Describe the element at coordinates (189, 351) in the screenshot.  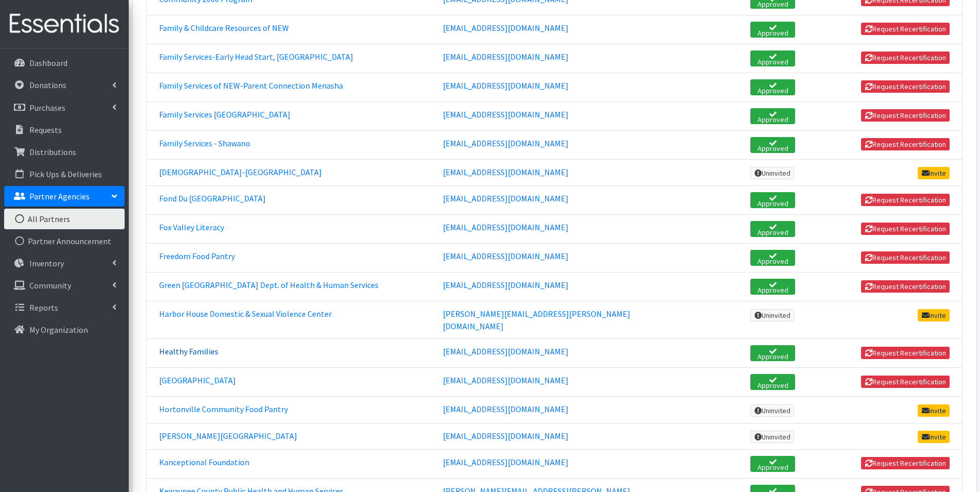
I see `a: Healthy Families` at that location.